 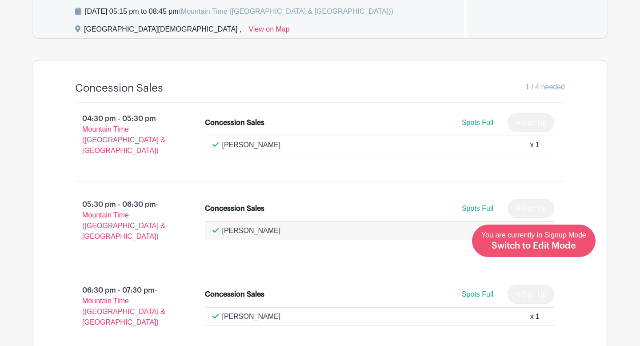 What do you see at coordinates (119, 88) in the screenshot?
I see `h4: Concession Sales` at bounding box center [119, 88].